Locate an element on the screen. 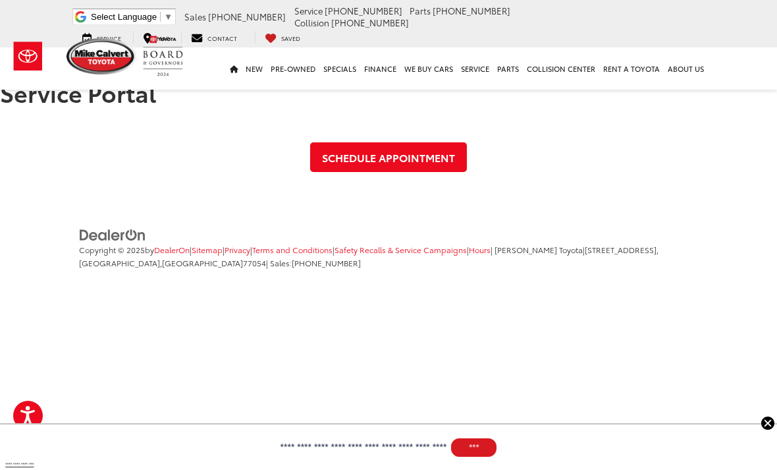 This screenshot has width=777, height=470. a: Finance is located at coordinates (380, 69).